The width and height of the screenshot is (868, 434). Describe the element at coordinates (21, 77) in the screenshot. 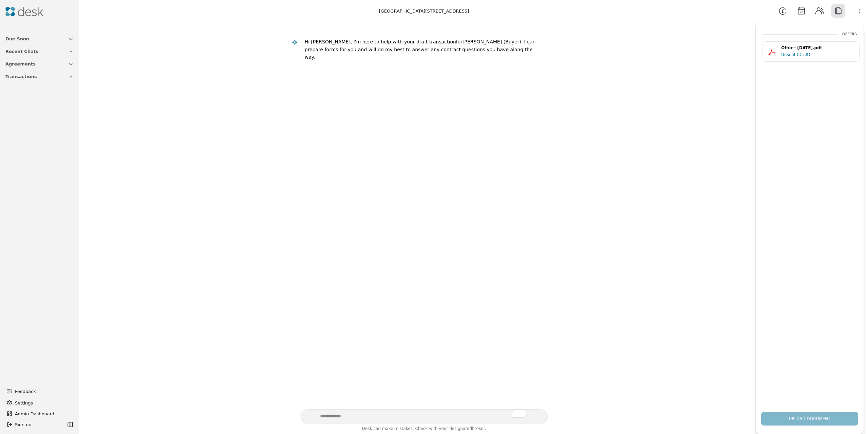

I see `span: Transactions` at that location.